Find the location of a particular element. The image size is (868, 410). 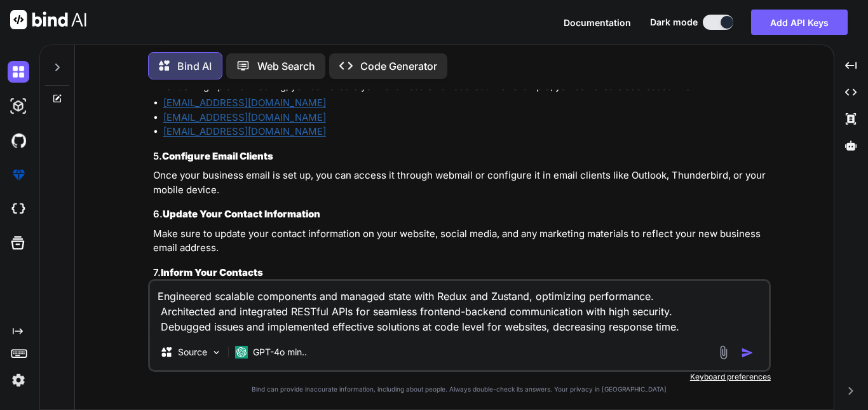

img: darkAi-studio is located at coordinates (18, 106).